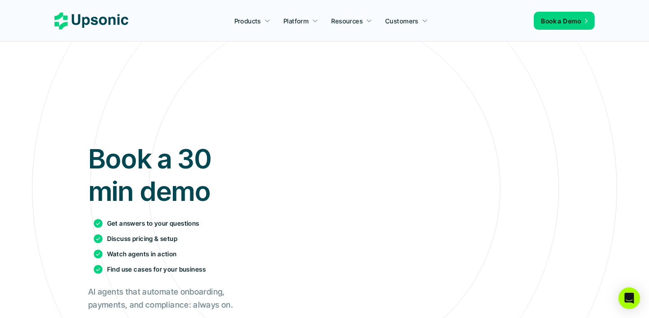 Image resolution: width=649 pixels, height=318 pixels. I want to click on div: Open Intercom Messenger, so click(630, 298).